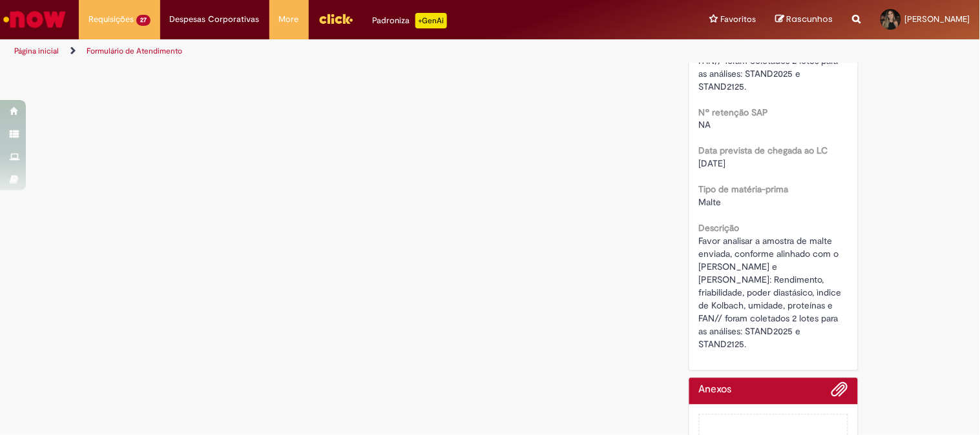 This screenshot has height=435, width=980. What do you see at coordinates (326, 51) in the screenshot?
I see `ul: Trilhas de página` at bounding box center [326, 51].